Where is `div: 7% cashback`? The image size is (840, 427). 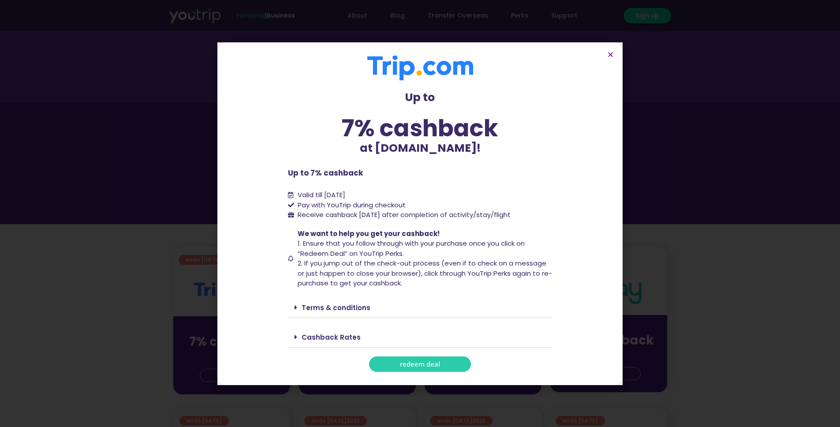 div: 7% cashback is located at coordinates (420, 128).